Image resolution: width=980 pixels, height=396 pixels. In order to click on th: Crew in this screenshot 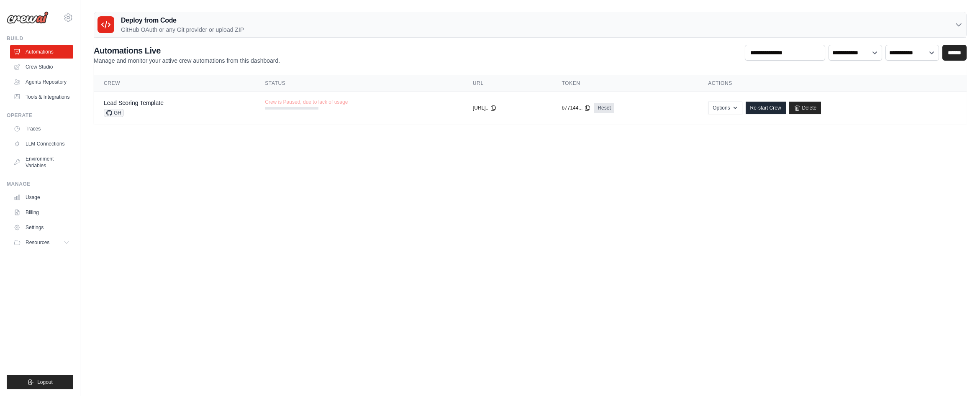, I will do `click(174, 83)`.